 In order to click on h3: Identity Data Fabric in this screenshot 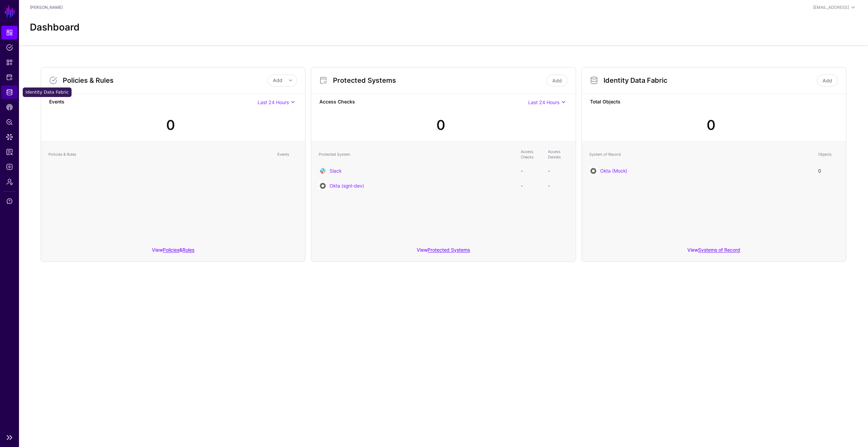, I will do `click(709, 80)`.